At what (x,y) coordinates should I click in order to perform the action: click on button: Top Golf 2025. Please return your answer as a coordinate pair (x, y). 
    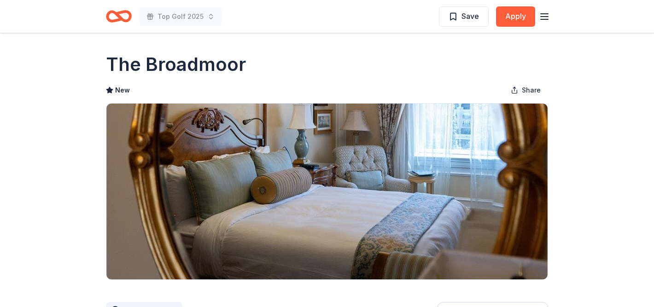
    Looking at the image, I should click on (181, 17).